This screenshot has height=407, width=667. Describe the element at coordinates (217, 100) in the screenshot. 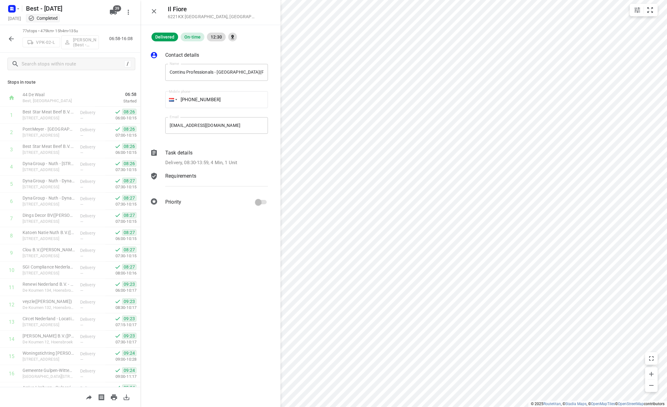

I see `input: 1 (702) 123-4567` at that location.